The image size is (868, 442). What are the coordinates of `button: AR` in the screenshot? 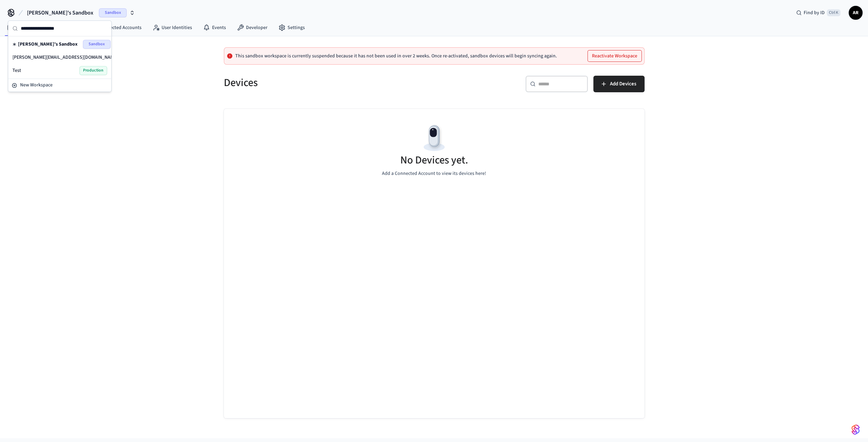 It's located at (856, 13).